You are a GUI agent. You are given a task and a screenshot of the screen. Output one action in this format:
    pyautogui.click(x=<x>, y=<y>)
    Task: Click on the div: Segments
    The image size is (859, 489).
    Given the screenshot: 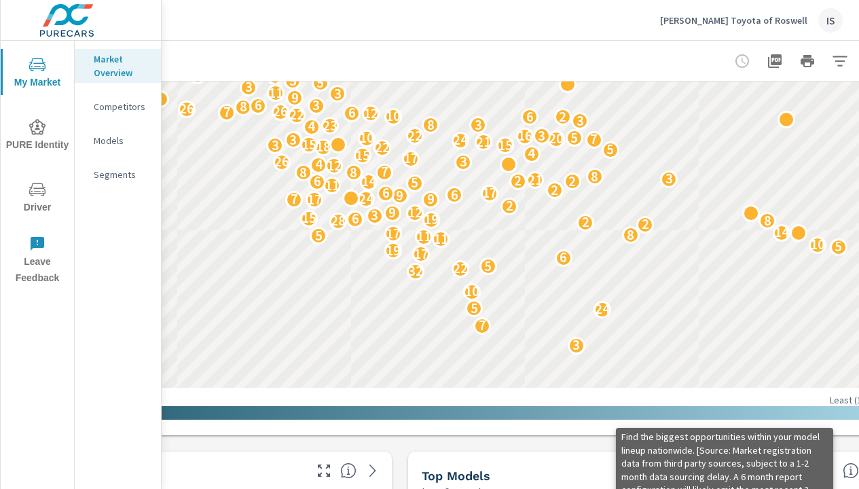 What is the action you would take?
    pyautogui.click(x=117, y=174)
    